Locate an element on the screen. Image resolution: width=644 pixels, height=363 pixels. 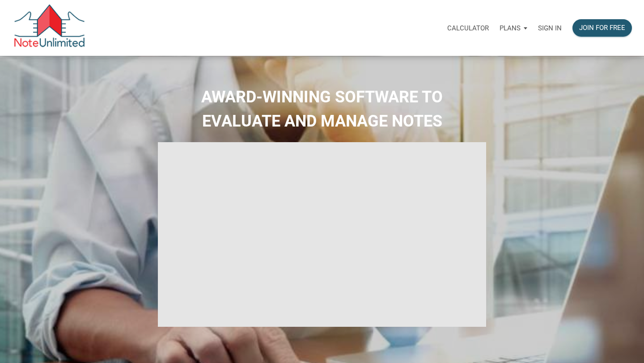
p: Calculator is located at coordinates (468, 28).